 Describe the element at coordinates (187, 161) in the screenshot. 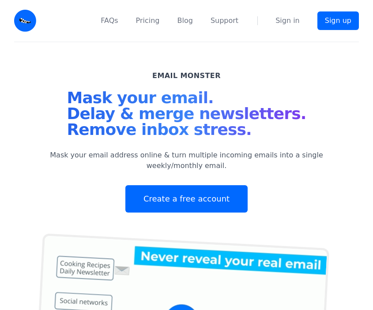

I see `p: Mask your email address online & turn multiple incoming emails into a single weekly/monthly email.` at that location.